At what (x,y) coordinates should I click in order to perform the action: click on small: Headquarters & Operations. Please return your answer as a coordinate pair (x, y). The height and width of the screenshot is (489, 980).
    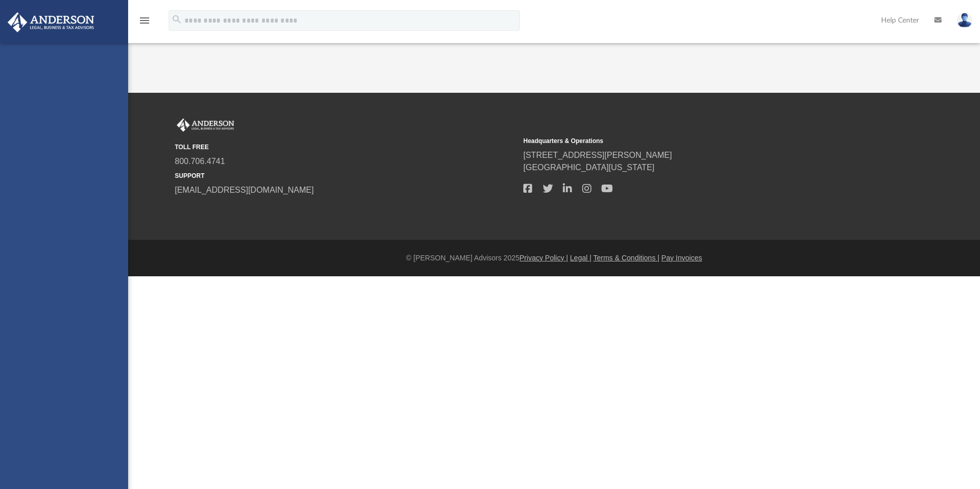
    Looking at the image, I should click on (694, 141).